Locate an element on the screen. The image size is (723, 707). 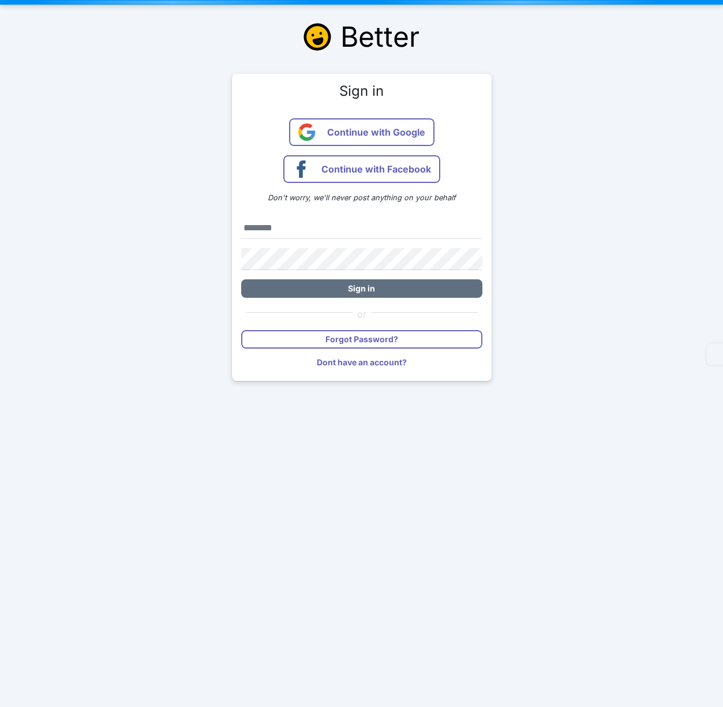
h4: Sign in is located at coordinates (362, 91).